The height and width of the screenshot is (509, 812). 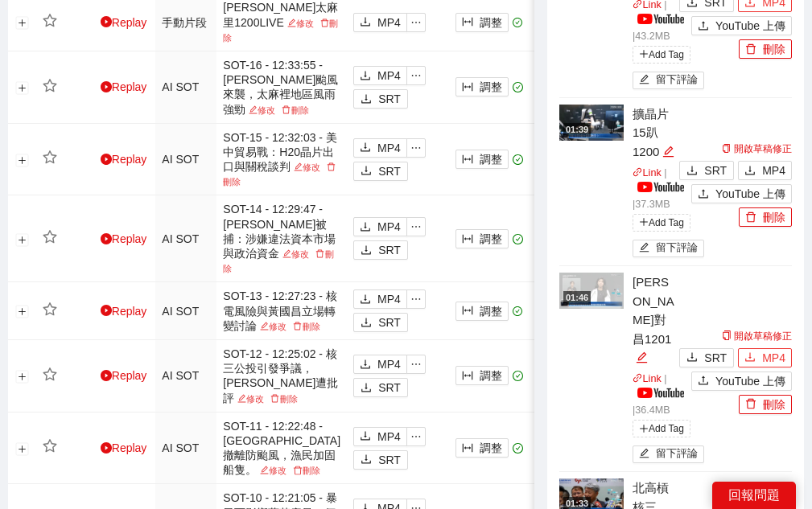 What do you see at coordinates (750, 381) in the screenshot?
I see `span: YouTube 上傳` at bounding box center [750, 381].